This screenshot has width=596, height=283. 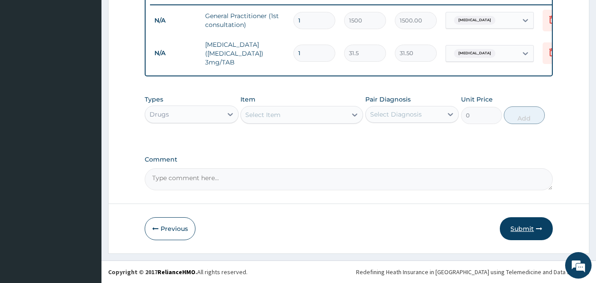 What do you see at coordinates (97, 55) in the screenshot?
I see `div: Chat with us now` at bounding box center [97, 55].